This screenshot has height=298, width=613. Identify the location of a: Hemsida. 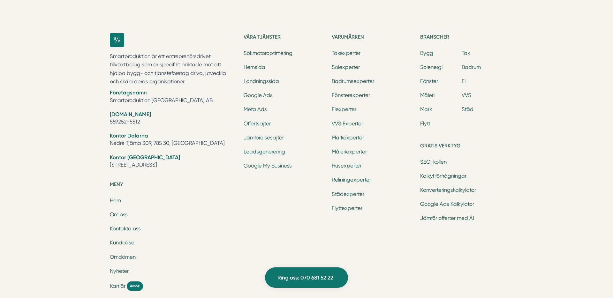
(254, 67).